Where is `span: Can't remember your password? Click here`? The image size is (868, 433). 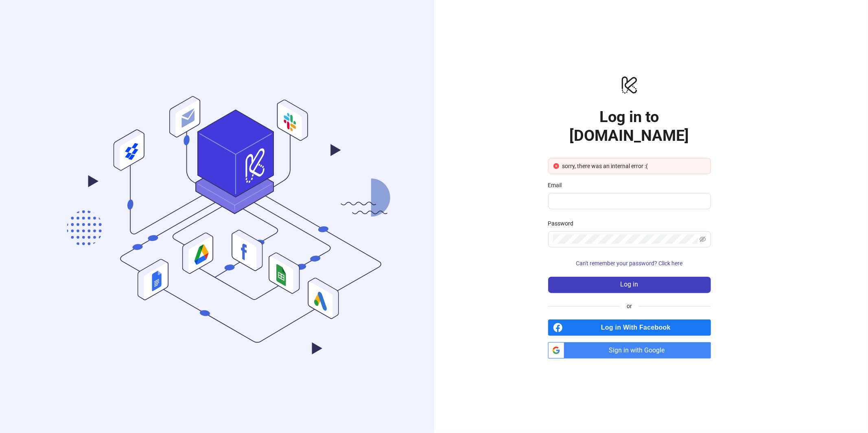 span: Can't remember your password? Click here is located at coordinates (629, 263).